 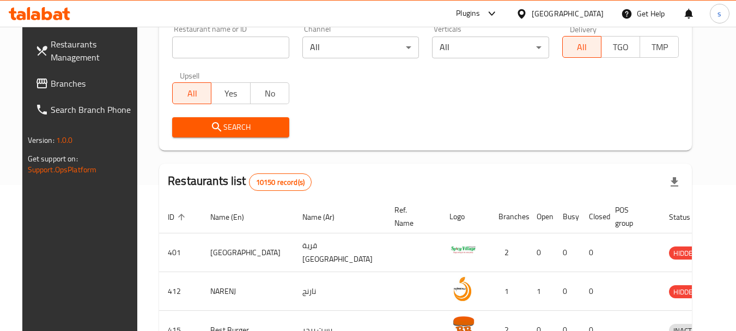 What do you see at coordinates (86, 109) in the screenshot?
I see `a: Search Branch Phone` at bounding box center [86, 109].